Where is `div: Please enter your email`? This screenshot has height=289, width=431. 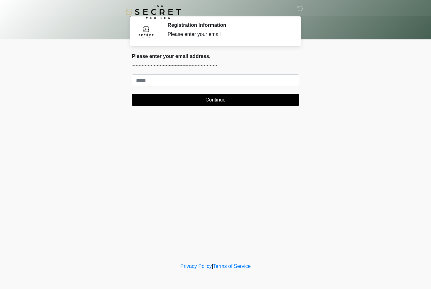
div: Please enter your email is located at coordinates (228, 34).